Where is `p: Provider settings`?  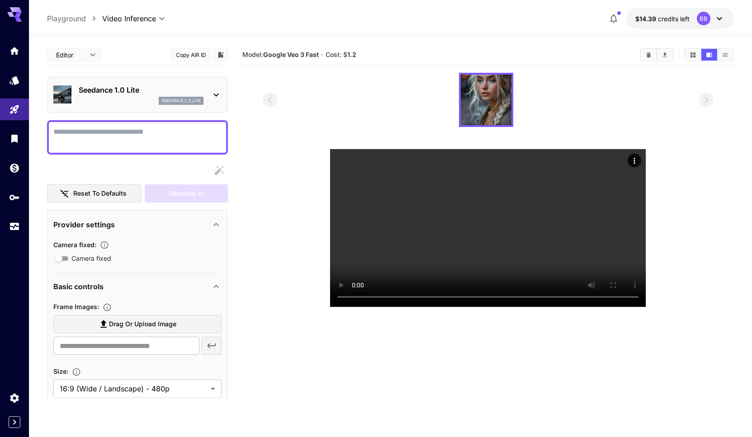
p: Provider settings is located at coordinates (84, 225).